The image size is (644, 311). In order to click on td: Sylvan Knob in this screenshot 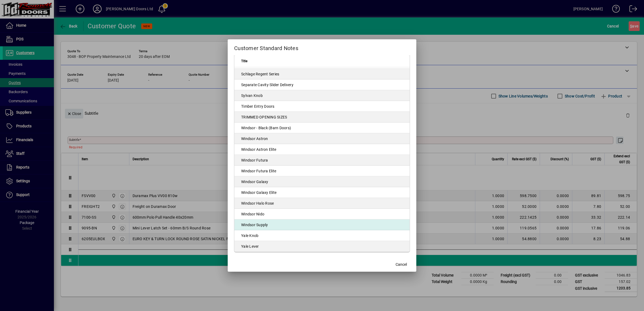, I will do `click(322, 95)`.